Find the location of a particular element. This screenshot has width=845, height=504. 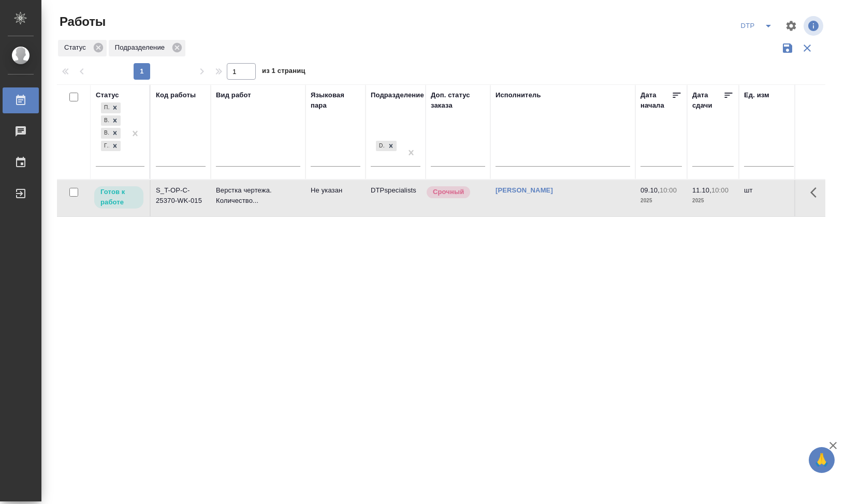

p: Срочный is located at coordinates (448, 192).